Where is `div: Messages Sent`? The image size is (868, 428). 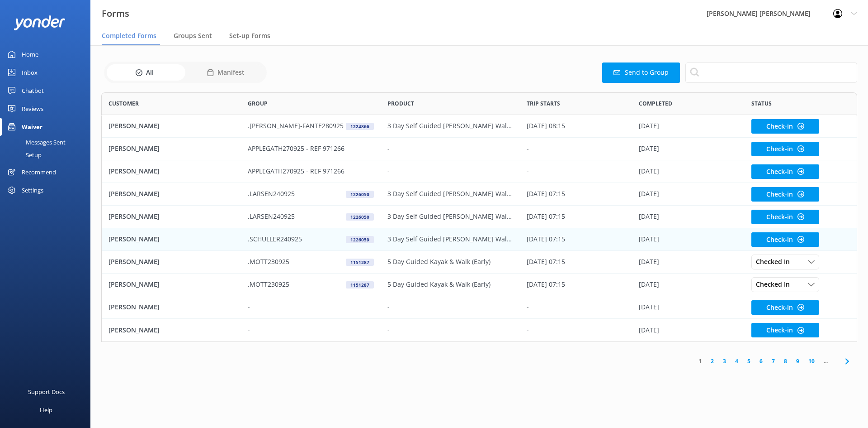 div: Messages Sent is located at coordinates (35, 142).